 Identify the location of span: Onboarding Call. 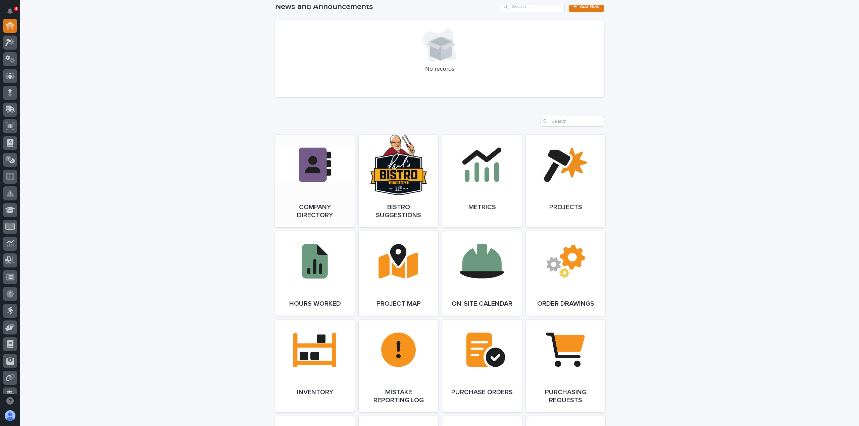
(67, 111).